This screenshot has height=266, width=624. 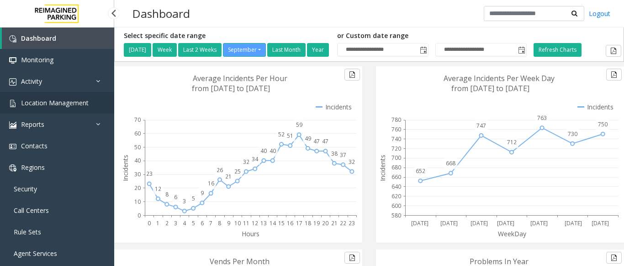 What do you see at coordinates (37, 59) in the screenshot?
I see `span: Monitoring` at bounding box center [37, 59].